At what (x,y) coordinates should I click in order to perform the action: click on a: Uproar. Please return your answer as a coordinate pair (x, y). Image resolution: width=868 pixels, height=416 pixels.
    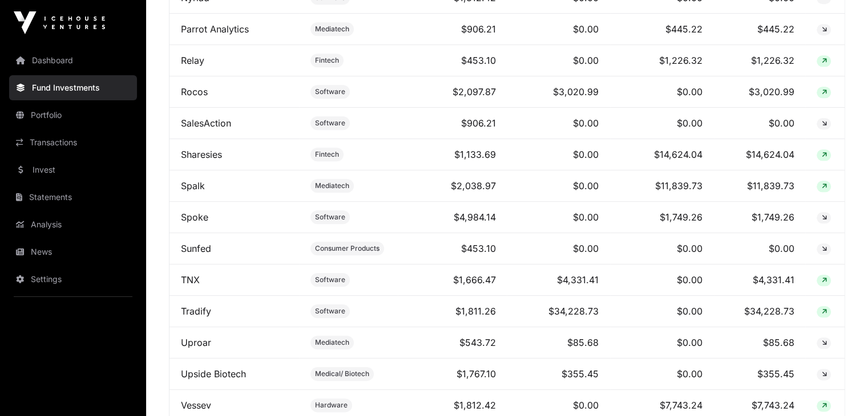
    Looking at the image, I should click on (196, 342).